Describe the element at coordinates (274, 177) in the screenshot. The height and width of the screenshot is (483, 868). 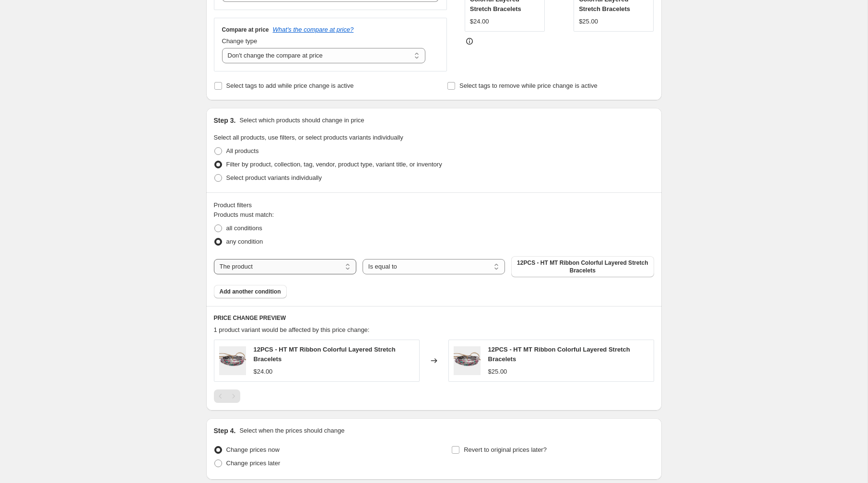
I see `span: Select product variants individually` at that location.